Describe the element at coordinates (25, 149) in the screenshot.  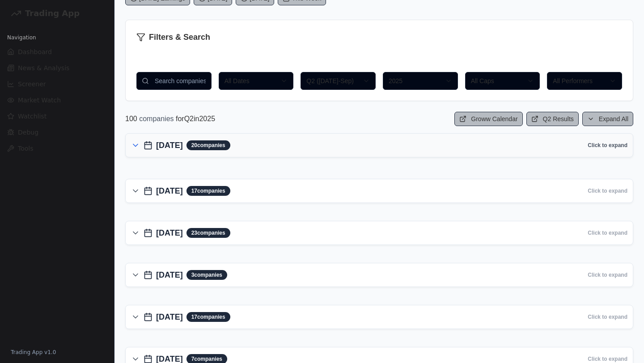
I see `span: Tools` at that location.